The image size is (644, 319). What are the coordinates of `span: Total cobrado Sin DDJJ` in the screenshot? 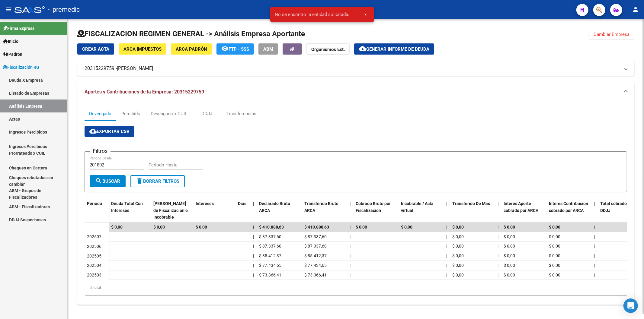 It's located at (617, 207).